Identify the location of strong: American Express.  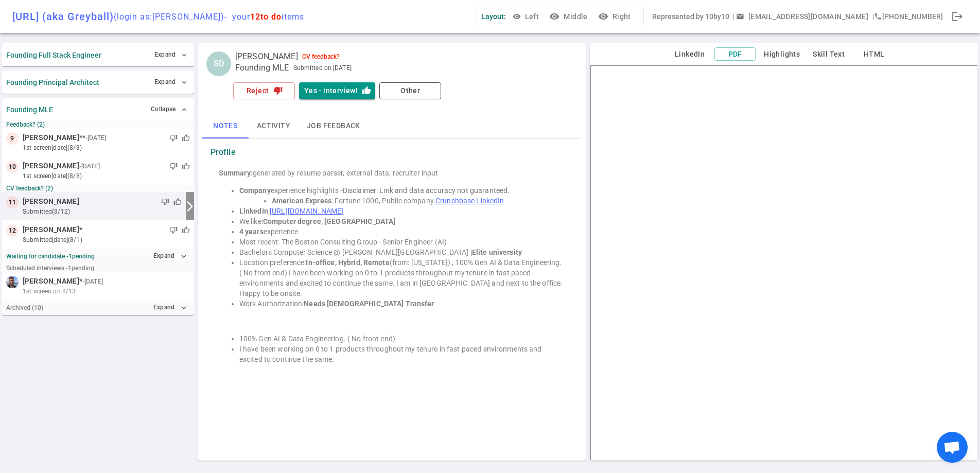
(301, 201).